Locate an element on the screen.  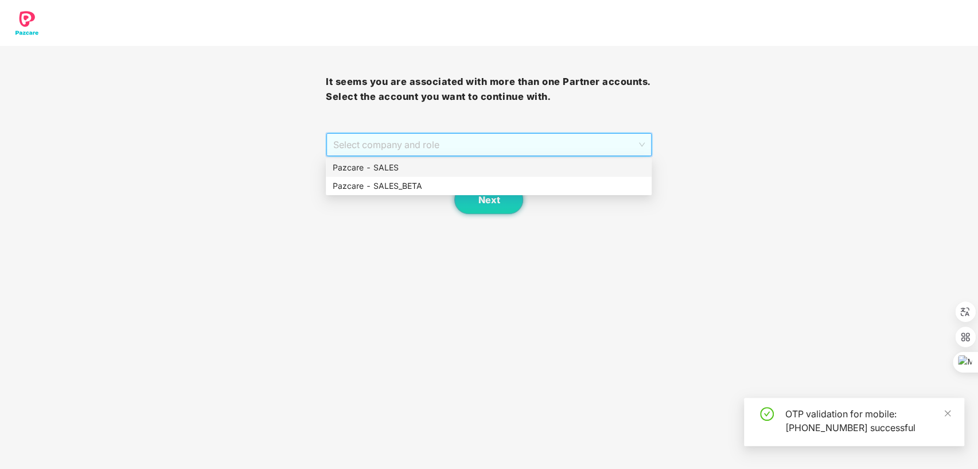
div: Pazcare - SALES_BETA is located at coordinates (489, 186).